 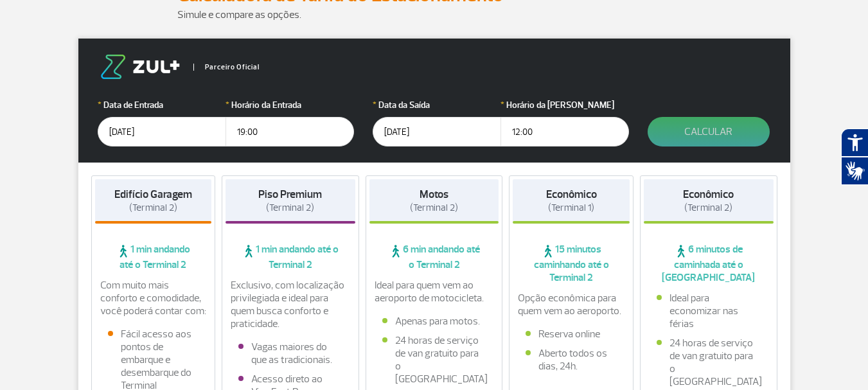 What do you see at coordinates (434, 257) in the screenshot?
I see `span: 6 min andando até o Terminal 2` at bounding box center [434, 257].